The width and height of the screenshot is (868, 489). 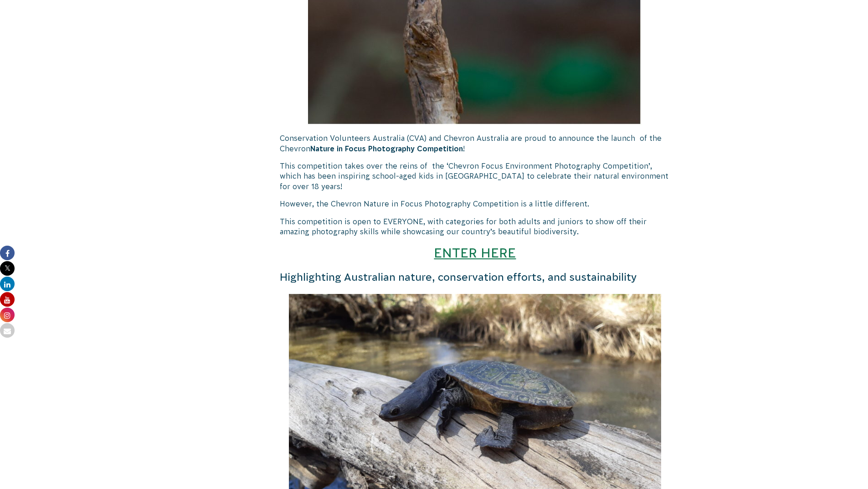 I want to click on a: ENTER HERE, so click(x=475, y=252).